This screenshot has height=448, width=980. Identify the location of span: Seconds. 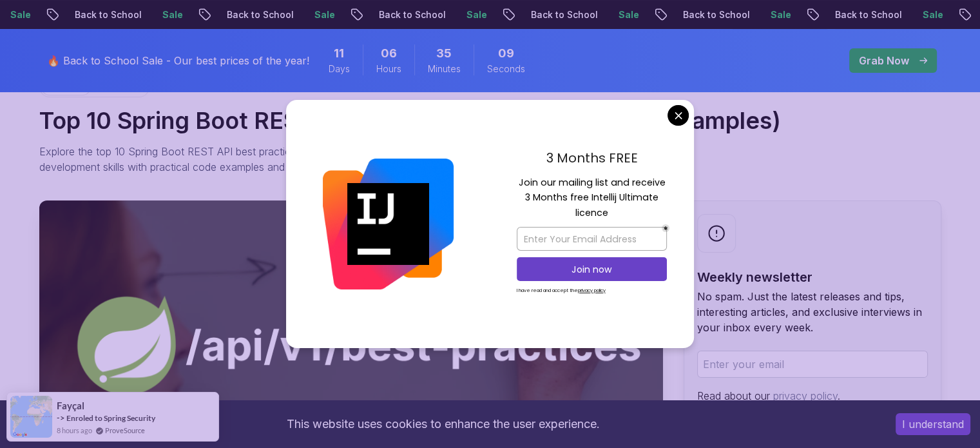
(506, 69).